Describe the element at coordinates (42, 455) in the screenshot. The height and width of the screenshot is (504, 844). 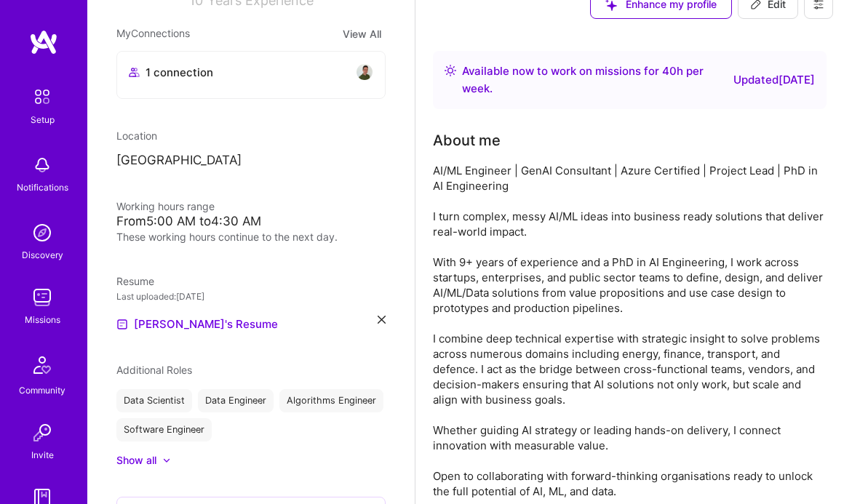
I see `div: Invite` at that location.